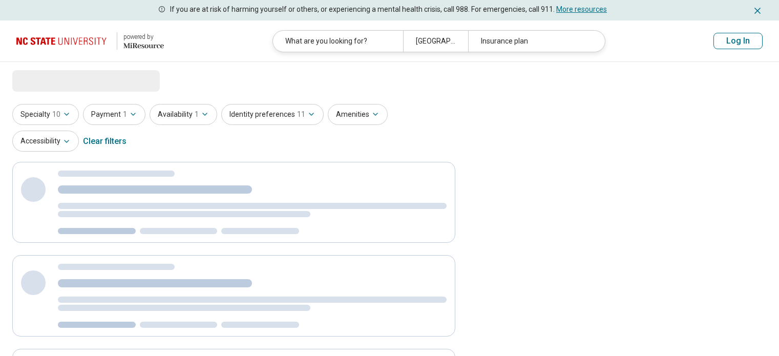 This screenshot has width=779, height=356. Describe the element at coordinates (46, 114) in the screenshot. I see `button: Specialty10` at that location.